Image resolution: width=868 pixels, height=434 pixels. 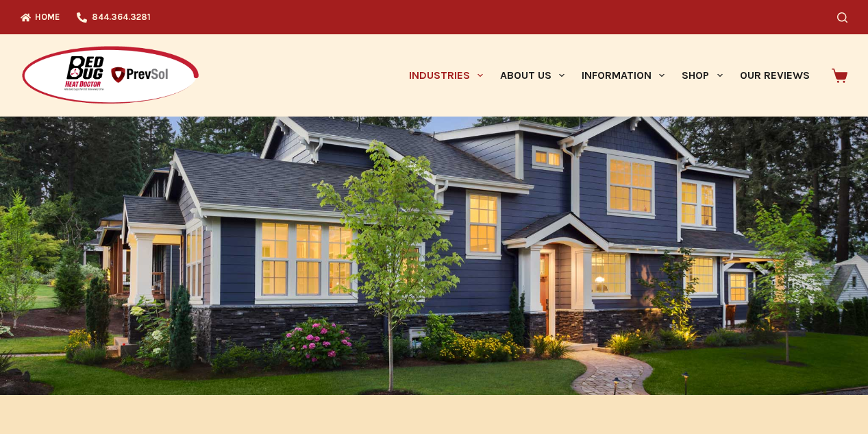 I want to click on button: Search, so click(x=842, y=17).